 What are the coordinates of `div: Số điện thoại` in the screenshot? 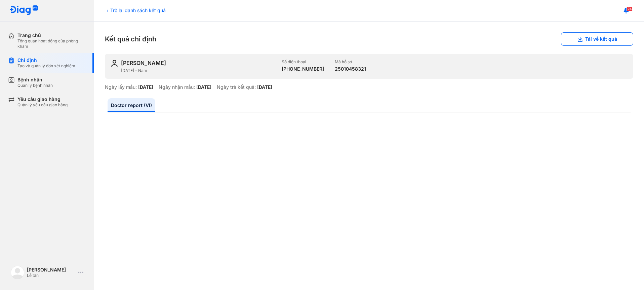 It's located at (303, 62).